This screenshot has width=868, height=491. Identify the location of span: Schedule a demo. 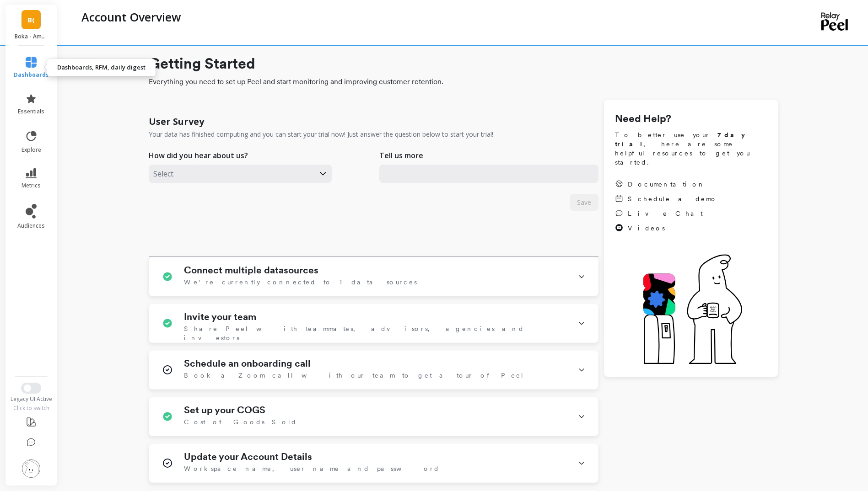
(672, 199).